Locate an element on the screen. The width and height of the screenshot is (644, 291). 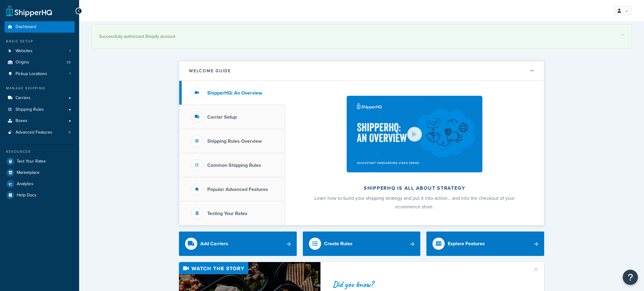
li: Boxes is located at coordinates (40, 121).